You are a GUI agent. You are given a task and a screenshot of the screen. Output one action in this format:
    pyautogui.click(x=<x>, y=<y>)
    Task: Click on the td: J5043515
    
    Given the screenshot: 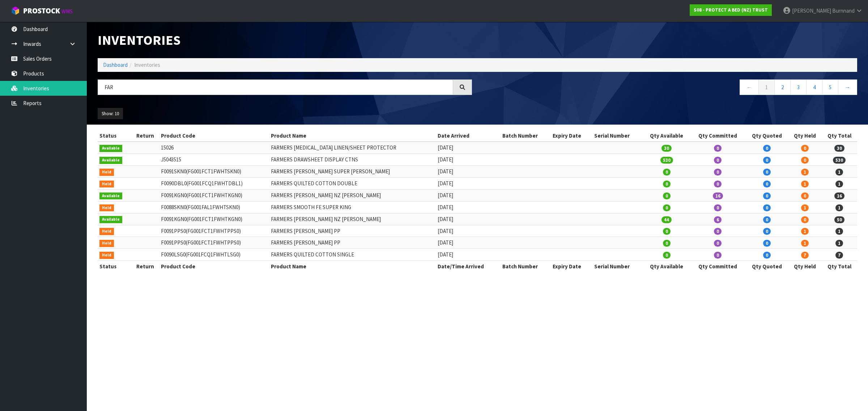 What is the action you would take?
    pyautogui.click(x=214, y=160)
    